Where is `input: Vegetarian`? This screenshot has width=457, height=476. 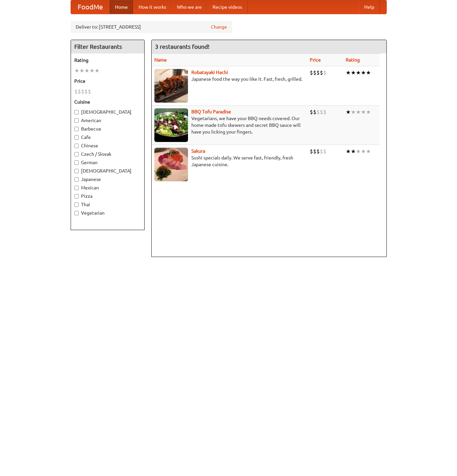
input: Vegetarian is located at coordinates (76, 213).